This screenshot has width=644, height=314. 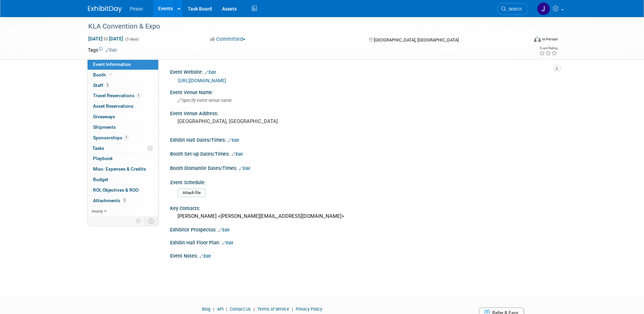 I want to click on td: Tags, so click(x=102, y=50).